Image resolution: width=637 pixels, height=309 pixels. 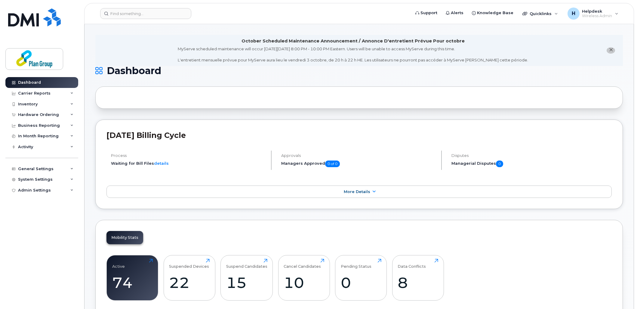 I want to click on h4: Process, so click(x=188, y=155).